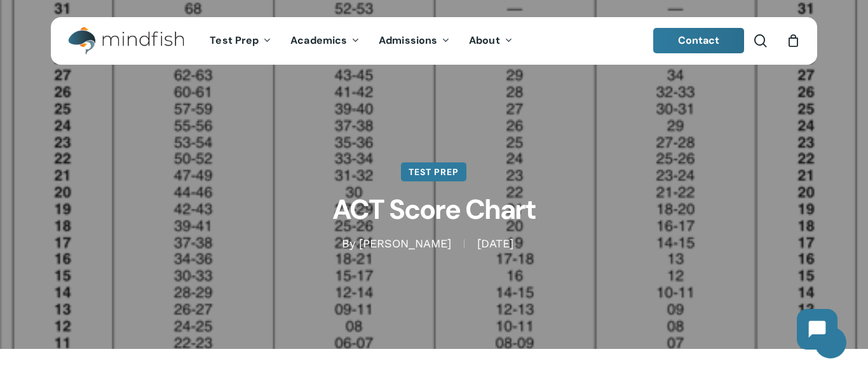 The height and width of the screenshot is (380, 868). I want to click on span: Academics, so click(318, 40).